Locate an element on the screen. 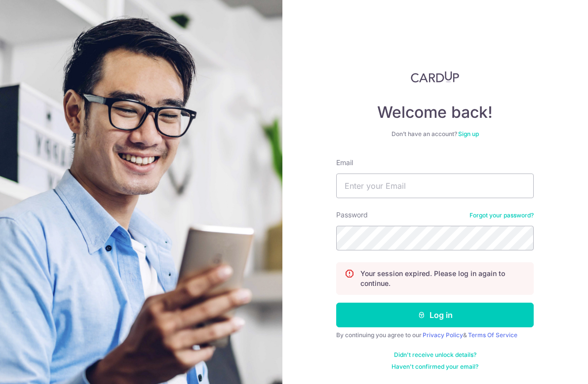 Image resolution: width=588 pixels, height=384 pixels. a: Privacy Policy is located at coordinates (443, 335).